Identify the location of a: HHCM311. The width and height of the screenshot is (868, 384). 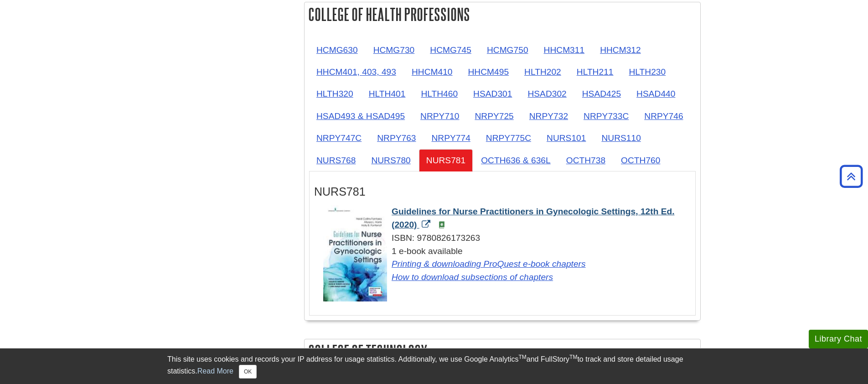
(564, 50).